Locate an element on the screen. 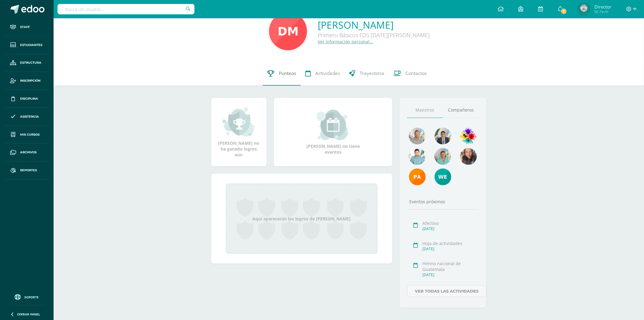  a: Actividades is located at coordinates (322, 74).